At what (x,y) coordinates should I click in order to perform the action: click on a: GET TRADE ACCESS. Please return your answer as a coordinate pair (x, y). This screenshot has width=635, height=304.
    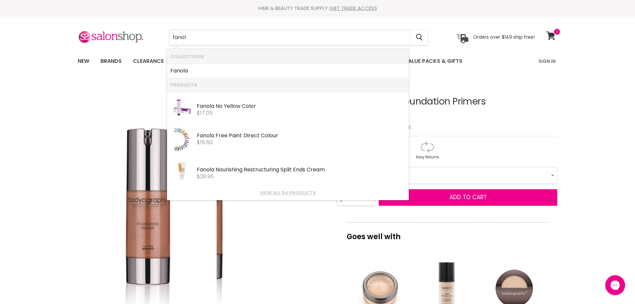
    Looking at the image, I should click on (354, 8).